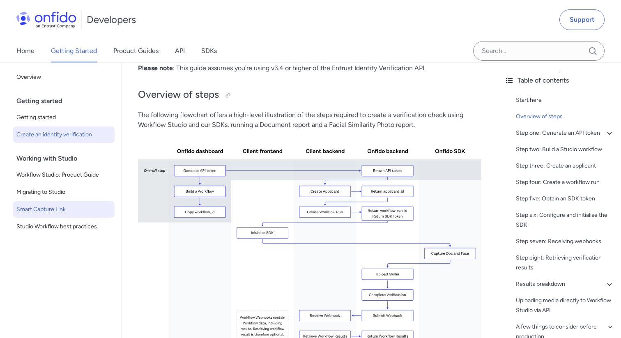 Image resolution: width=621 pixels, height=338 pixels. Describe the element at coordinates (565, 242) in the screenshot. I see `a: Step seven: Receiving webhooks` at that location.